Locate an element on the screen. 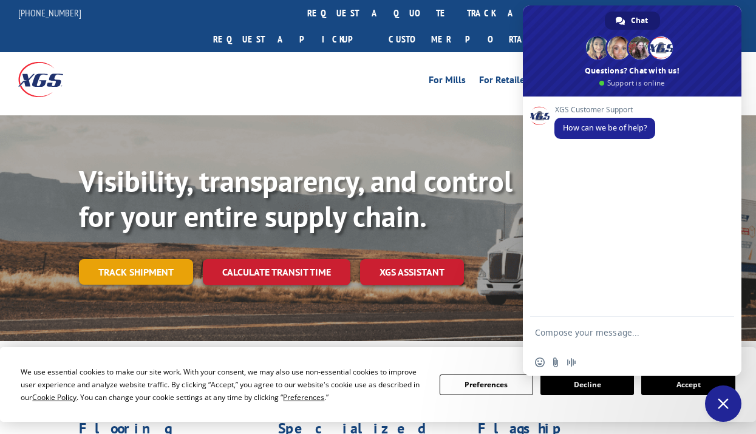 This screenshot has width=756, height=434. div: Close chat is located at coordinates (723, 404).